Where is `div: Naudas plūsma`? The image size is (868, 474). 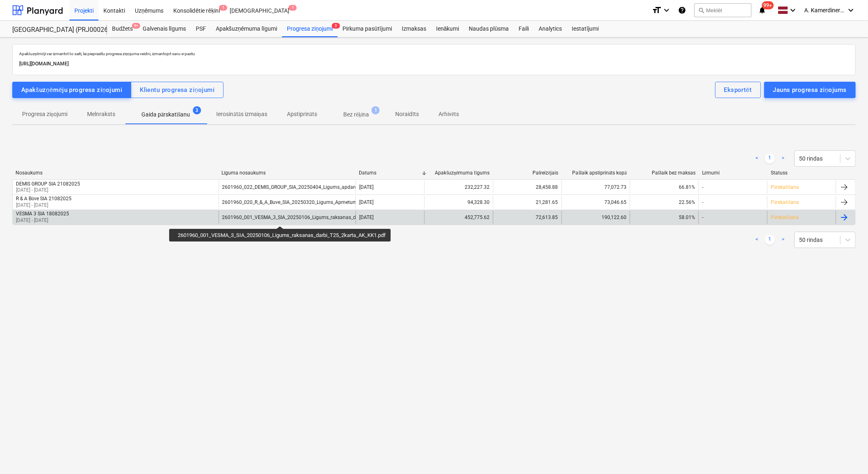 div: Naudas plūsma is located at coordinates (489, 29).